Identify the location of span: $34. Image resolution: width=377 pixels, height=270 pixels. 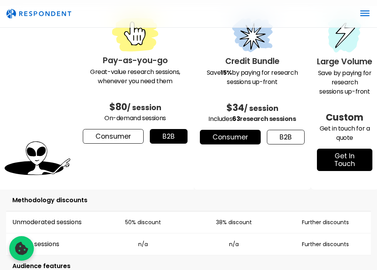
(235, 108).